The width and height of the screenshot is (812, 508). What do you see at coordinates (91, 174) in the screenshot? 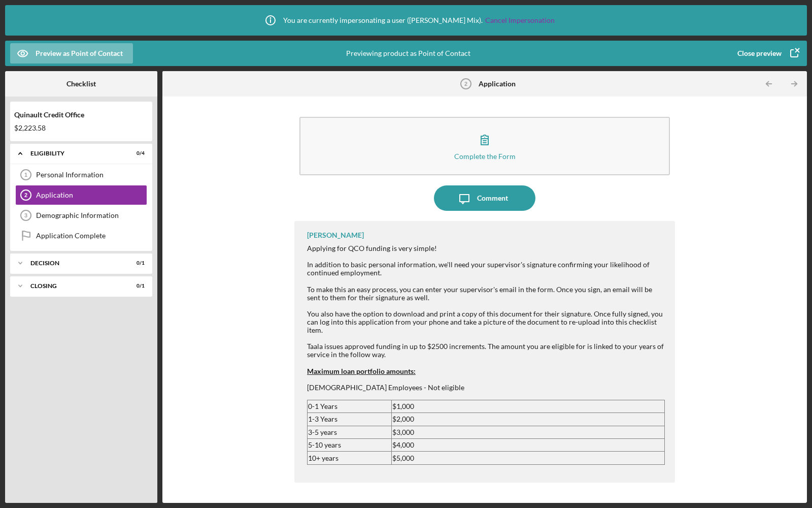
I see `div: Personal Information` at bounding box center [91, 174].